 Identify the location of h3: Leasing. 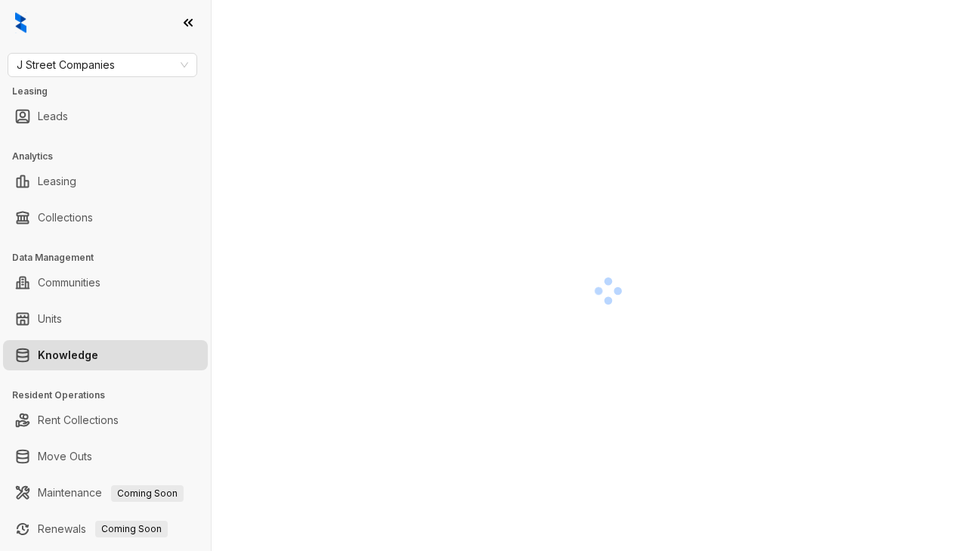
(111, 91).